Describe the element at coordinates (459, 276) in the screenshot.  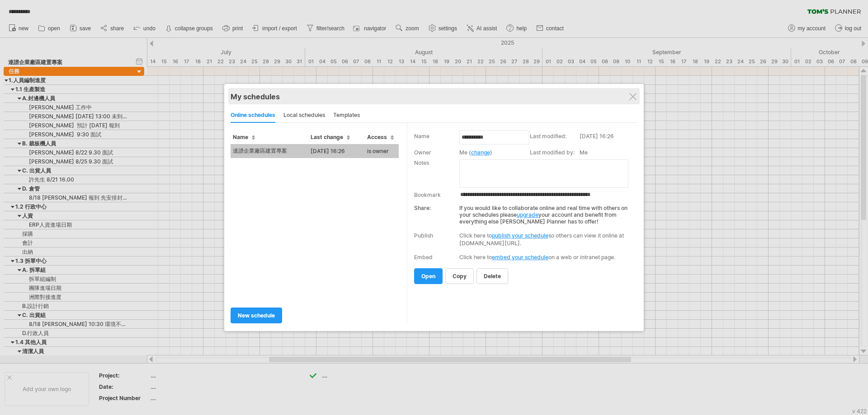
I see `a: copy` at that location.